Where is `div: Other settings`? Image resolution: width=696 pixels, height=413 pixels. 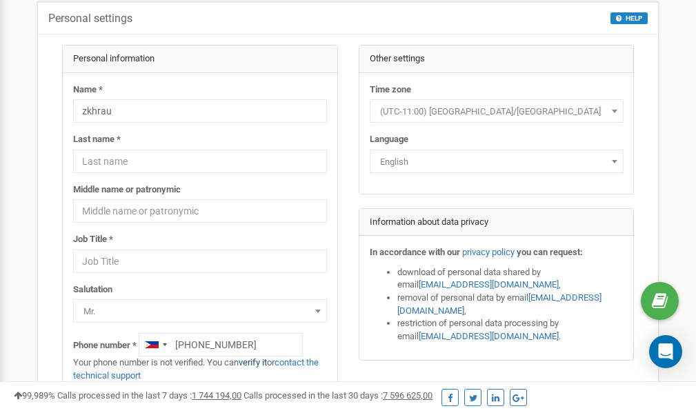
div: Other settings is located at coordinates (497, 59).